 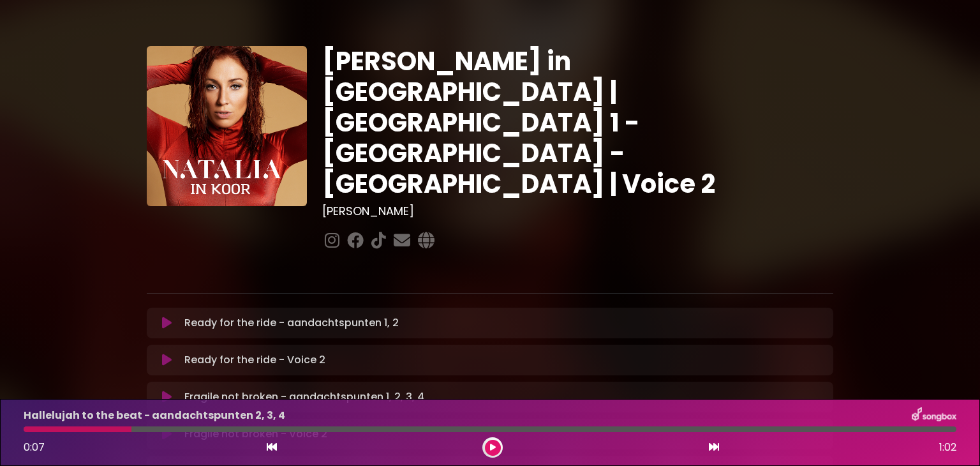 What do you see at coordinates (292, 323) in the screenshot?
I see `p: Ready for the ride - aandachtspunten 1, 2` at bounding box center [292, 323].